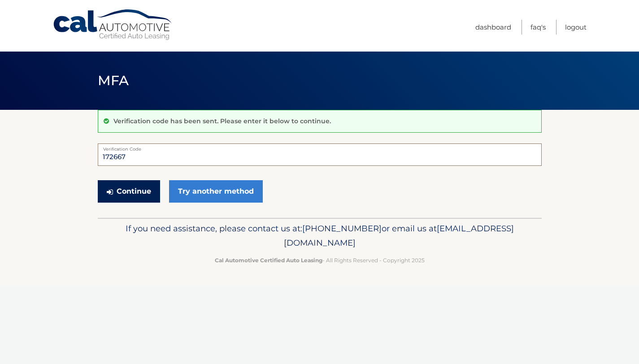  I want to click on label: Verification Code, so click(320, 147).